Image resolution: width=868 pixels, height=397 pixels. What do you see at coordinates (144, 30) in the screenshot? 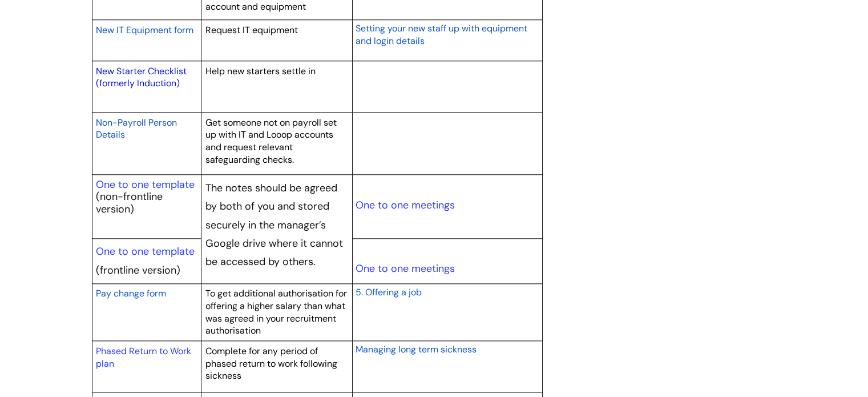
I see `span: New IT Equipment form` at bounding box center [144, 30].